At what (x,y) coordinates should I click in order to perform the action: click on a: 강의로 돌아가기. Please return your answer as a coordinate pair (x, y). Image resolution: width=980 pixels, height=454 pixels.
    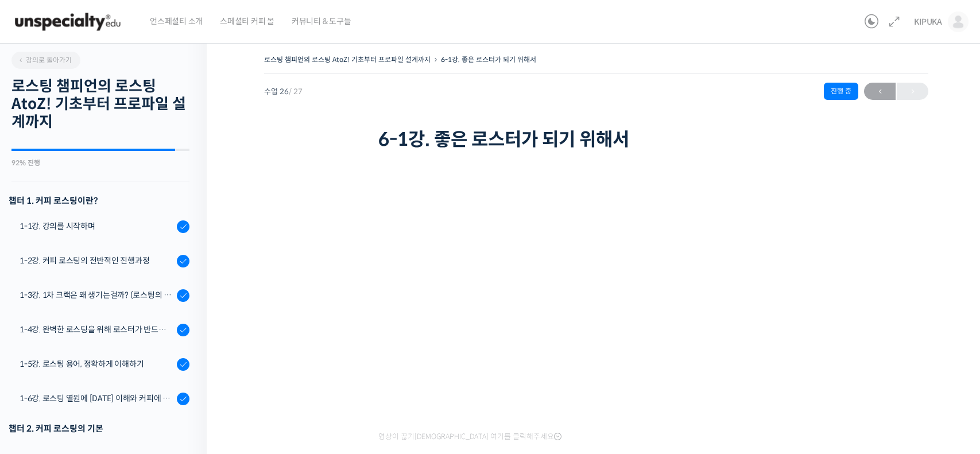
    Looking at the image, I should click on (46, 60).